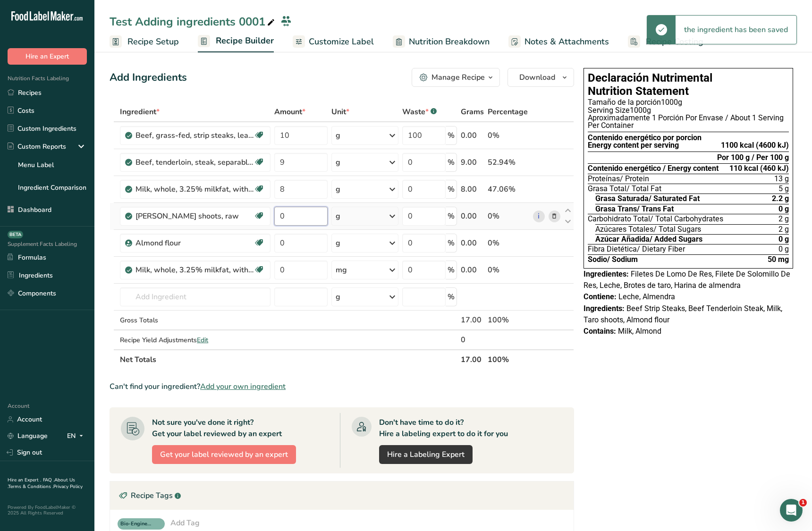  What do you see at coordinates (342, 496) in the screenshot?
I see `div: Recipe Tags` at bounding box center [342, 496].